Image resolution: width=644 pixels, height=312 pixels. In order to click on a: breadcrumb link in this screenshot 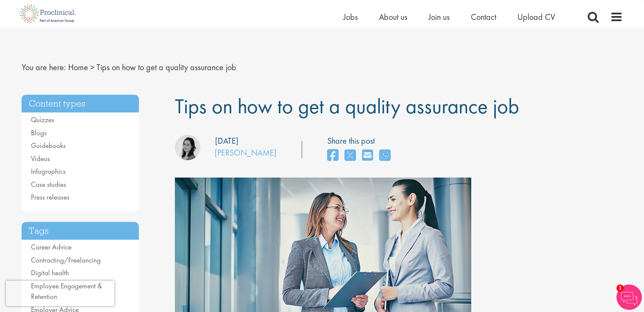, I will do `click(78, 67)`.